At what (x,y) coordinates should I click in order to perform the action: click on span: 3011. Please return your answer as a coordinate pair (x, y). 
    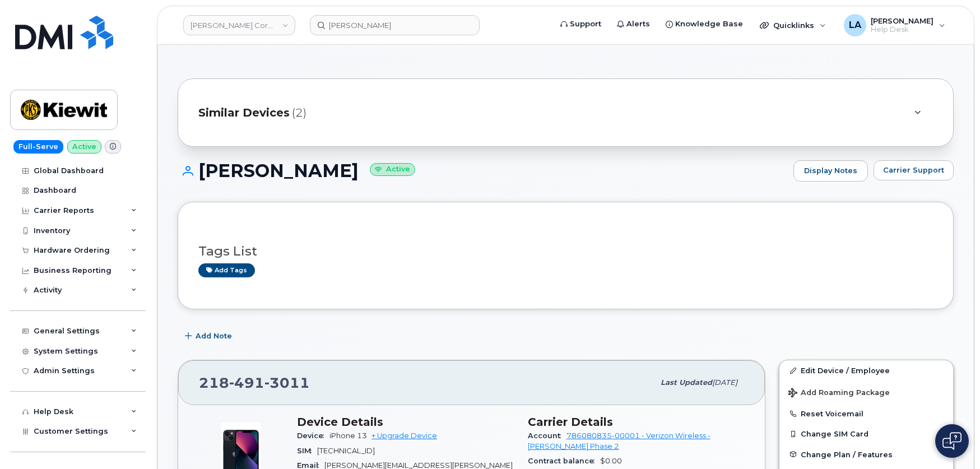
    Looking at the image, I should click on (287, 382).